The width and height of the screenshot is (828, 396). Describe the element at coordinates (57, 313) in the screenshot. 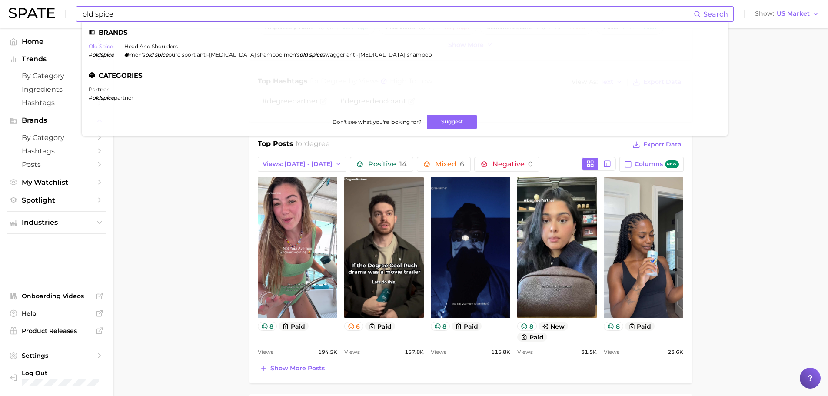

I see `a: Help` at that location.